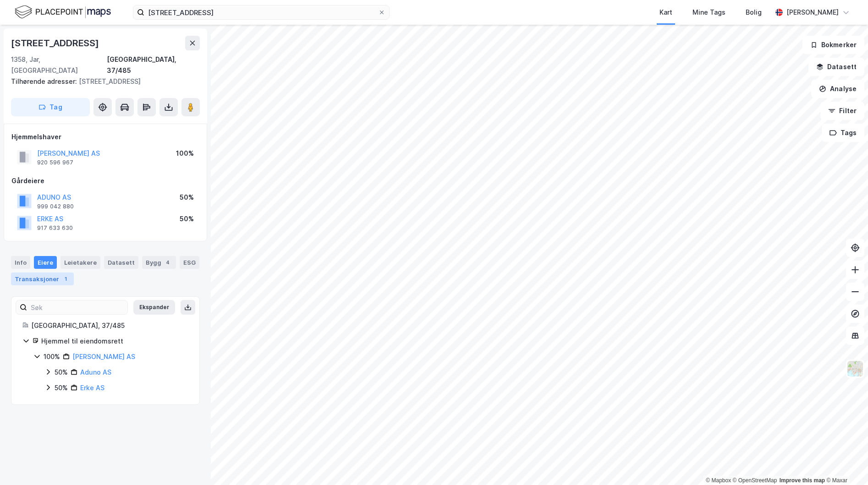 Image resolution: width=868 pixels, height=485 pixels. Describe the element at coordinates (709, 13) in the screenshot. I see `div: Mine Tags` at that location.